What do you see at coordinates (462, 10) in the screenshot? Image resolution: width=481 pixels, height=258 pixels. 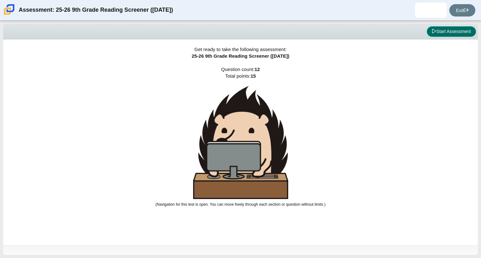 I see `a: Exit` at bounding box center [462, 10].